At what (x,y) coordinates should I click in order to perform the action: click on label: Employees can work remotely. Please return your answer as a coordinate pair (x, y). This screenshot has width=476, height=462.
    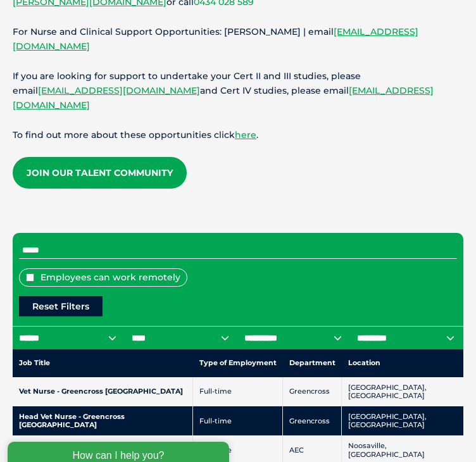
    Looking at the image, I should click on (104, 277).